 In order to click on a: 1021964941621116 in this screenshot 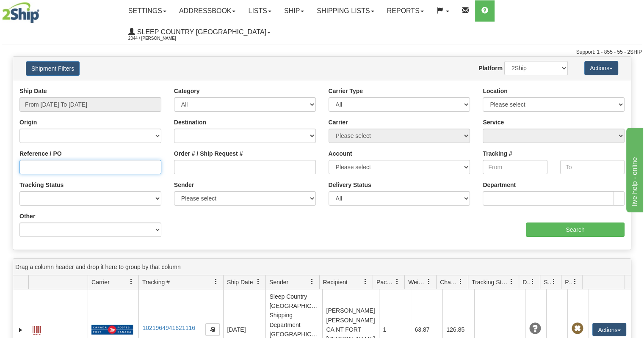, I will do `click(169, 328)`.